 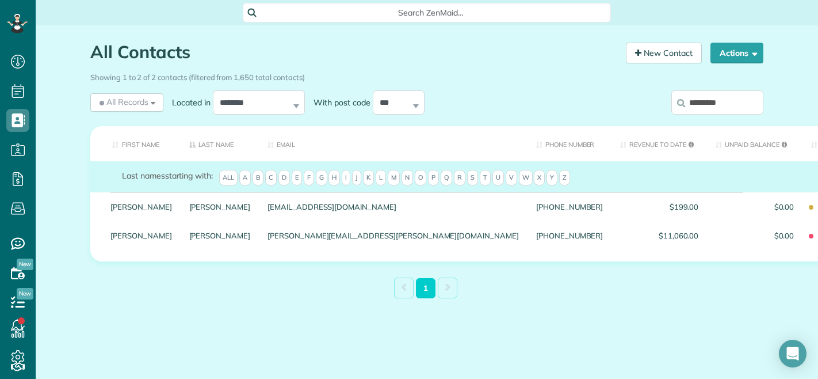 I want to click on span: G, so click(x=322, y=178).